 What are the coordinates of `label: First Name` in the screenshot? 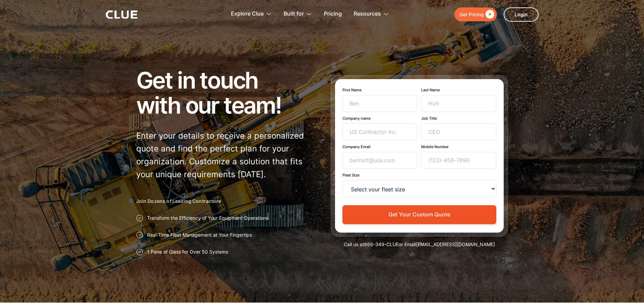 It's located at (380, 90).